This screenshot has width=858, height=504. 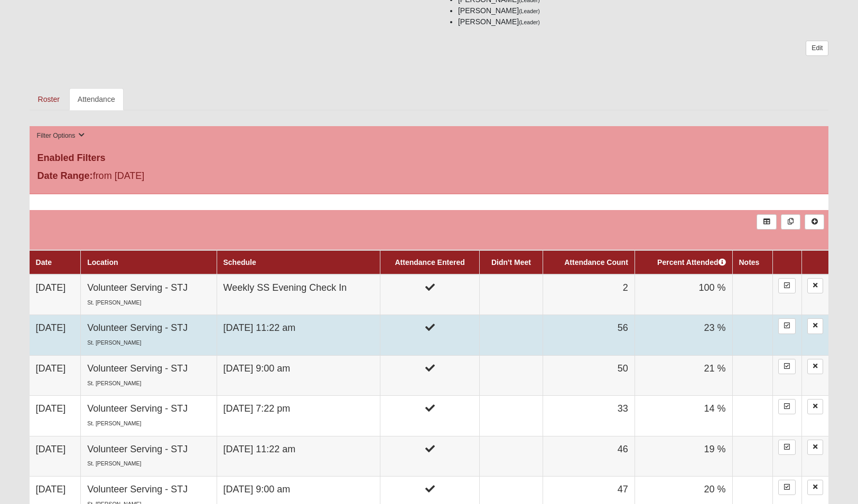 I want to click on td: 50, so click(x=588, y=376).